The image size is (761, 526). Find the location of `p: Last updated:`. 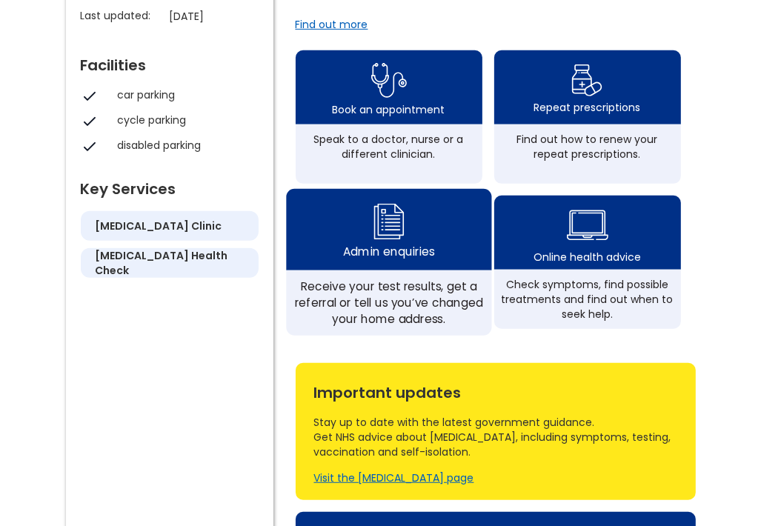

p: Last updated: is located at coordinates (121, 16).